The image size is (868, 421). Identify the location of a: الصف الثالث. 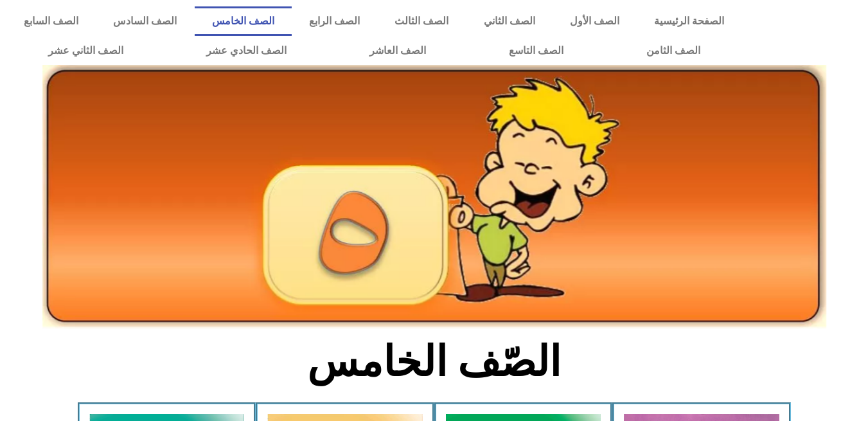
(421, 21).